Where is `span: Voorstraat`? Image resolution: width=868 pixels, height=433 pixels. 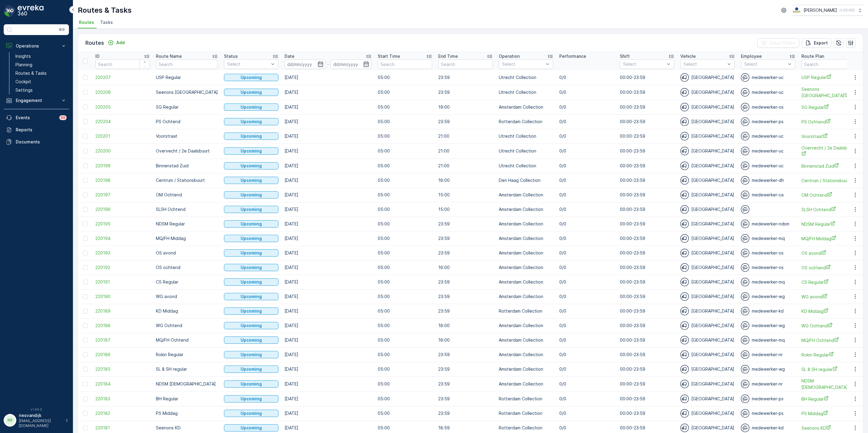 span: Voorstraat is located at coordinates (829, 136).